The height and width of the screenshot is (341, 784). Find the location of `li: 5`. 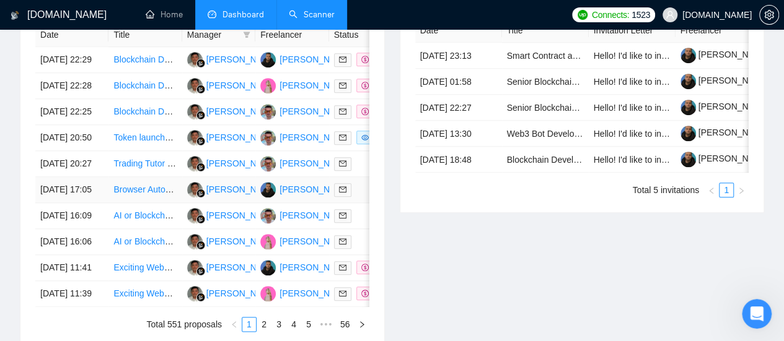

li: 5 is located at coordinates (309, 325).